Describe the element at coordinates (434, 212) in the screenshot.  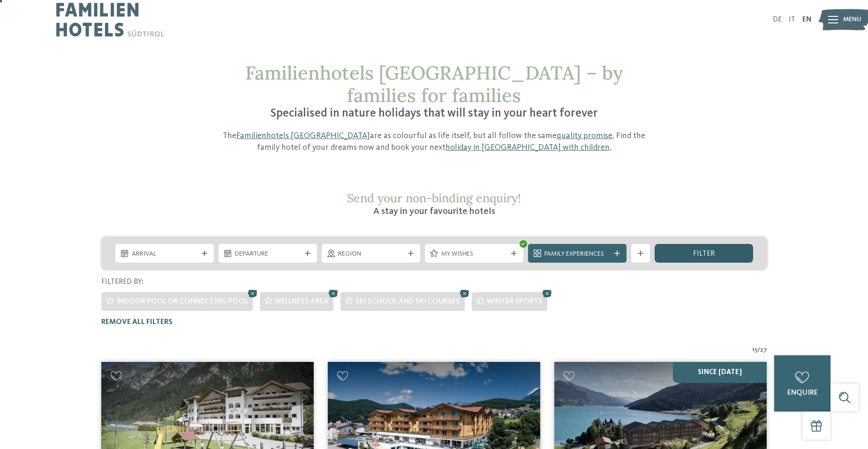
I see `span: A stay in your favourite hotels` at that location.